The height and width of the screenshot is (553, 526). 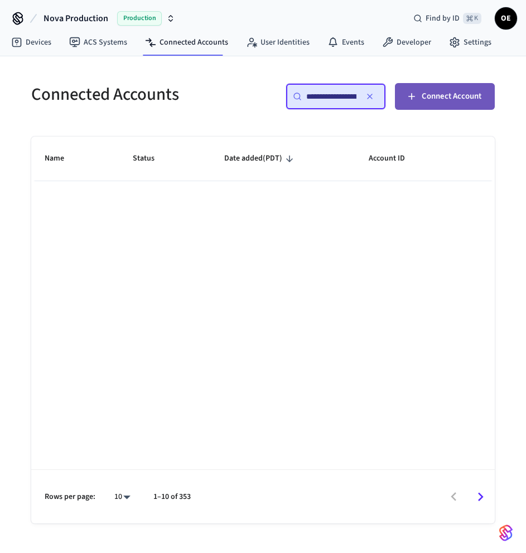 I want to click on span: Date added(PDT), so click(x=260, y=158).